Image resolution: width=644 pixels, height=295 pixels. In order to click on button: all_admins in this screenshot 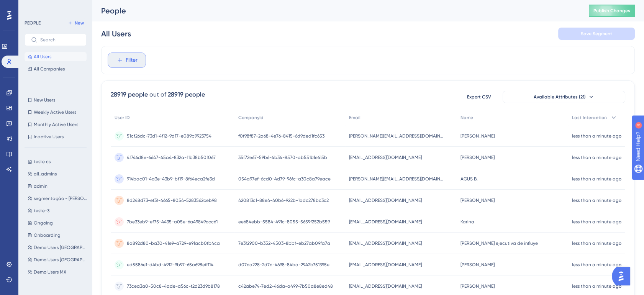, I will do `click(58, 174)`.